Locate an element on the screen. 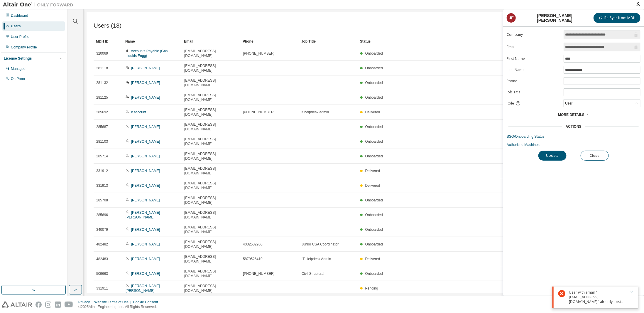  div: Email is located at coordinates (211, 42).